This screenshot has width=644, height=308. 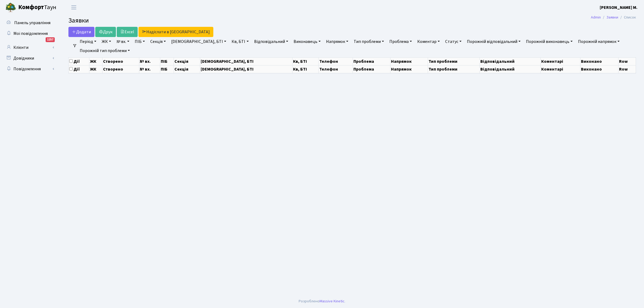 I want to click on a: Повідомлення, so click(x=29, y=69).